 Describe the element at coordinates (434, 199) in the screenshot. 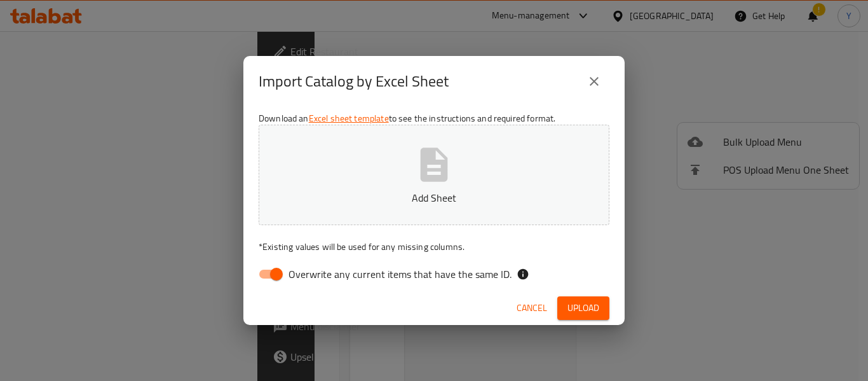

I see `div: Download an to see the instructions and required format.` at that location.